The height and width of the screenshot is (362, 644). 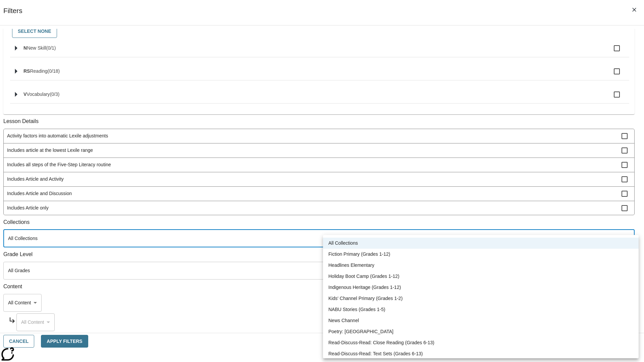 I want to click on li: Holiday Boot Camp (Grades 1-12), so click(x=480, y=276).